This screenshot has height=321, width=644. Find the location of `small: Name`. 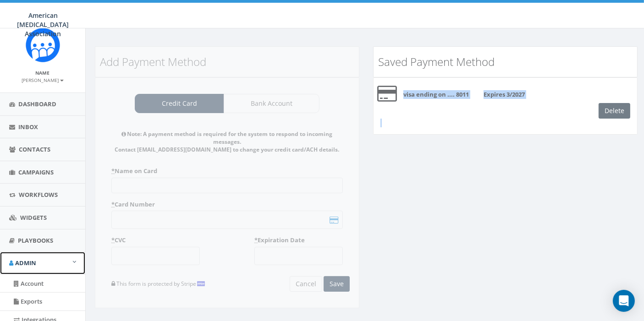

small: Name is located at coordinates (43, 73).